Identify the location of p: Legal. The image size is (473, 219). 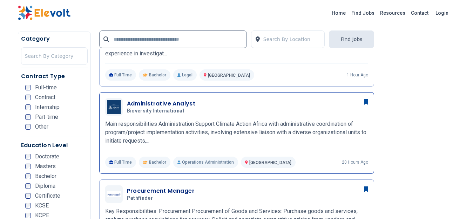
(185, 75).